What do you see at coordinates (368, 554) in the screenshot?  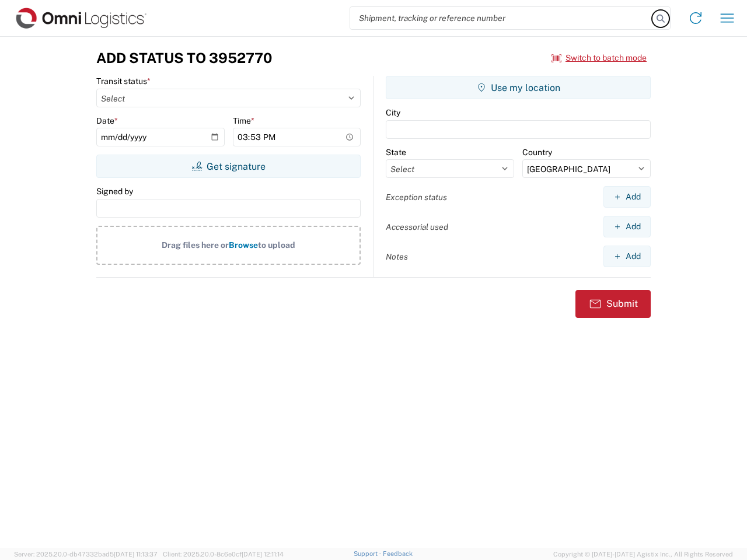 I see `a: Support` at bounding box center [368, 554].